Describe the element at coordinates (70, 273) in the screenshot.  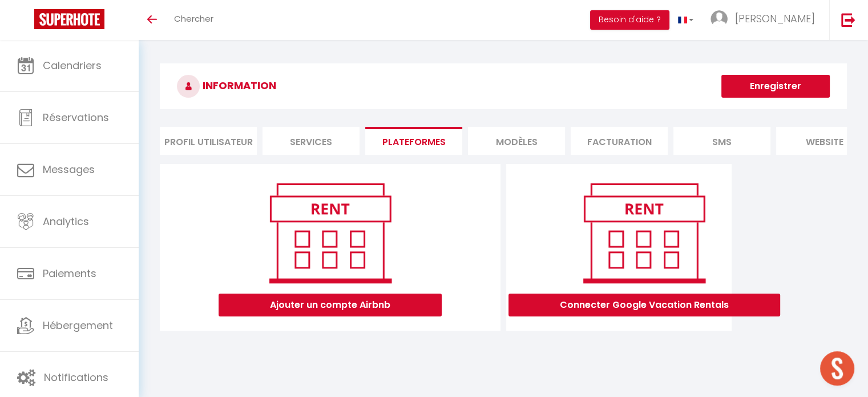
I see `span: Paiements` at that location.